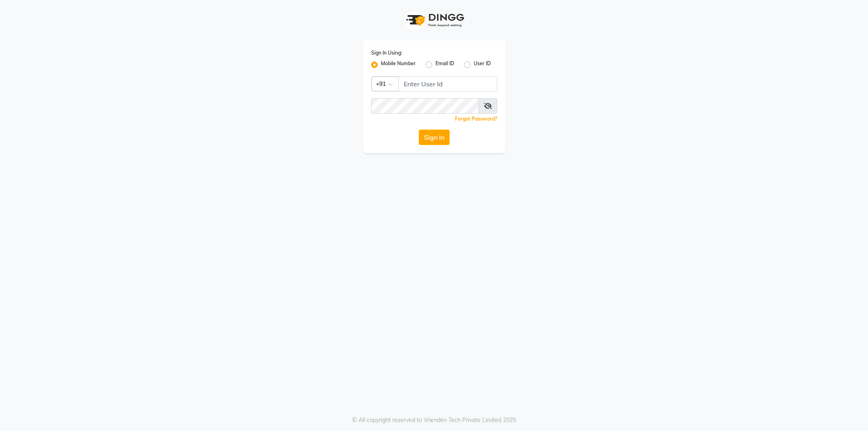  I want to click on button: Sign In, so click(434, 137).